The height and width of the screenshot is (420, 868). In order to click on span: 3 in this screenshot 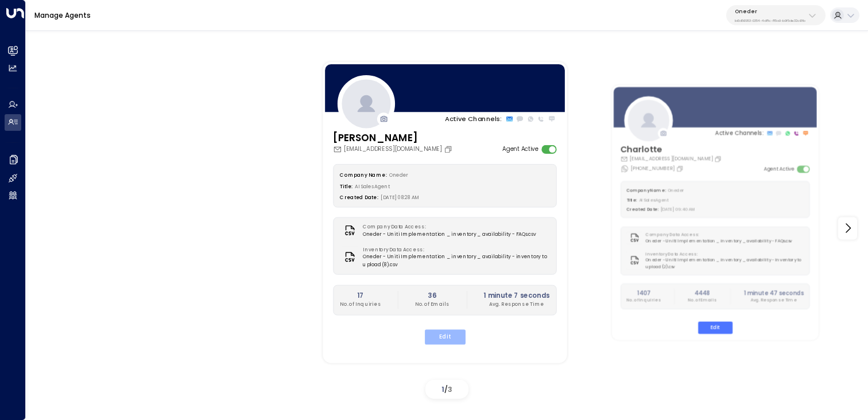, I will do `click(450, 389)`.